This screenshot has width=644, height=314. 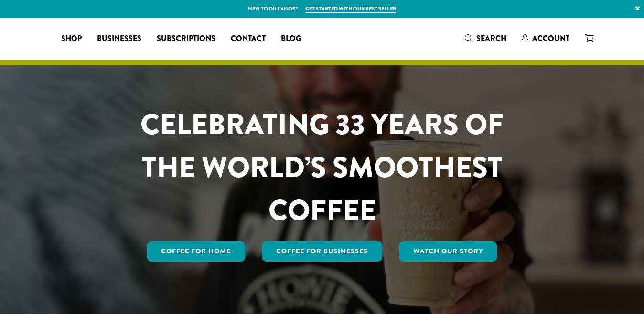 I want to click on span: Account, so click(x=551, y=38).